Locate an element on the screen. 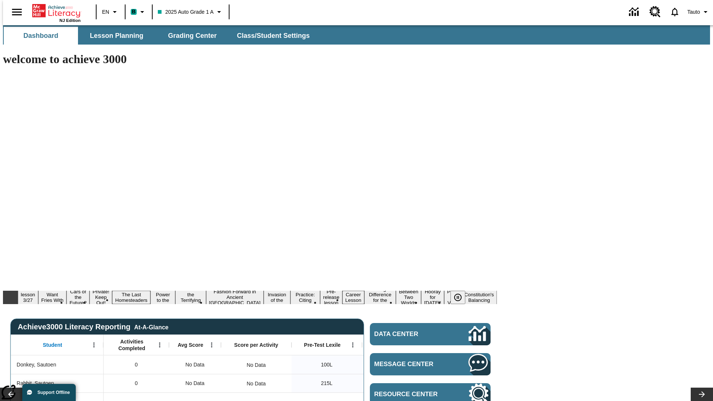 This screenshot has width=713, height=401. a: Home is located at coordinates (56, 11).